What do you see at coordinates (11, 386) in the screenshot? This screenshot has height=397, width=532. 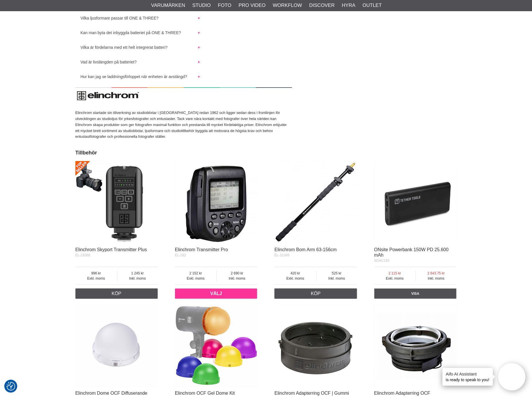 I see `button: Samtyckesinställningar` at bounding box center [11, 386].